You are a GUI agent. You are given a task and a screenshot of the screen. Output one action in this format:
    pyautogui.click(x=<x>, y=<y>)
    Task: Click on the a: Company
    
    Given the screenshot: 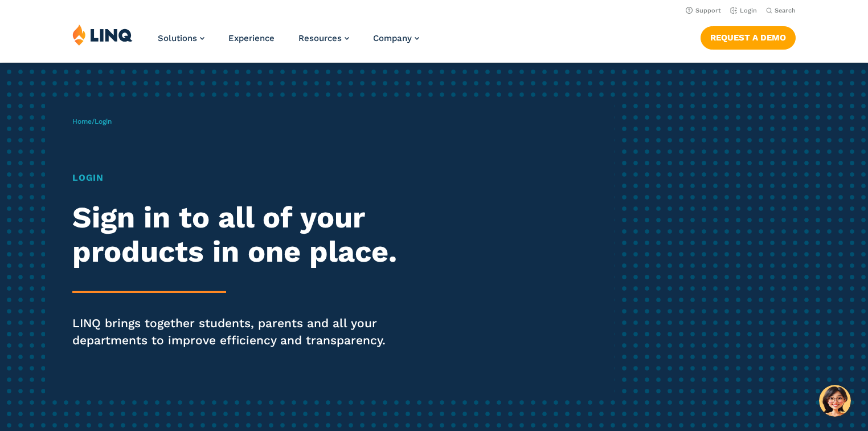 What is the action you would take?
    pyautogui.click(x=396, y=38)
    